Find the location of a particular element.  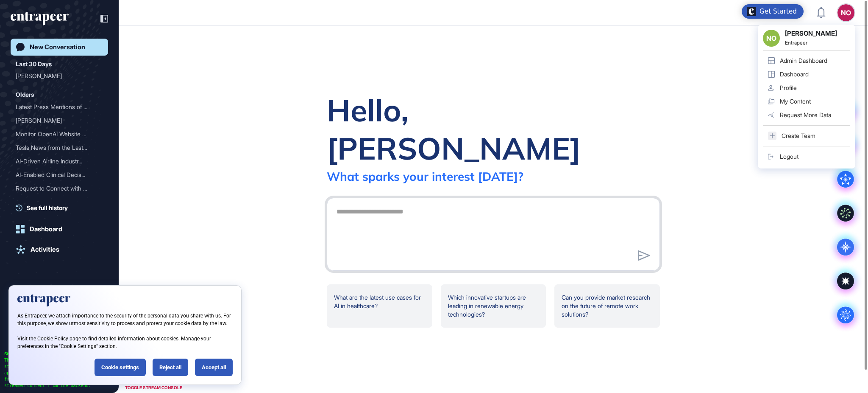

div: Dashboard is located at coordinates (46, 229).